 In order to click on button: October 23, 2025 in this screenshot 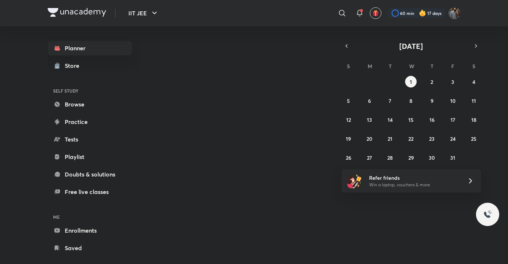, I will do `click(432, 138)`.